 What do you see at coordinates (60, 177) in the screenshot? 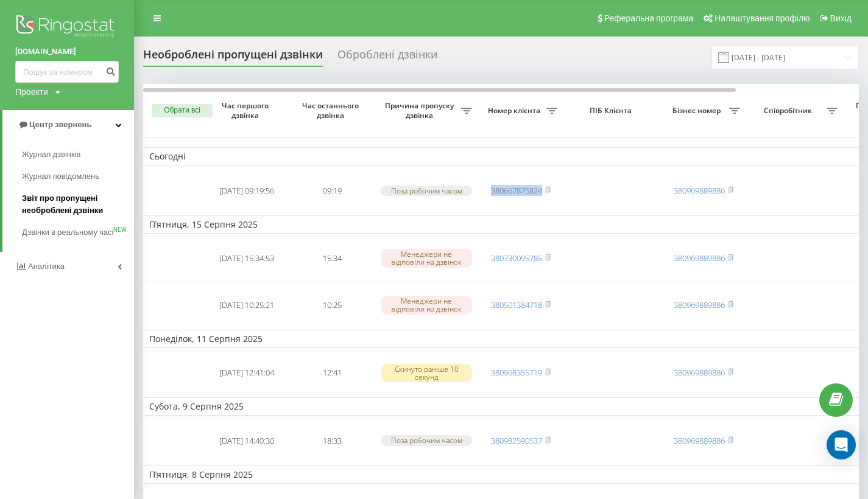
I see `span: Журнал повідомлень` at bounding box center [60, 177].